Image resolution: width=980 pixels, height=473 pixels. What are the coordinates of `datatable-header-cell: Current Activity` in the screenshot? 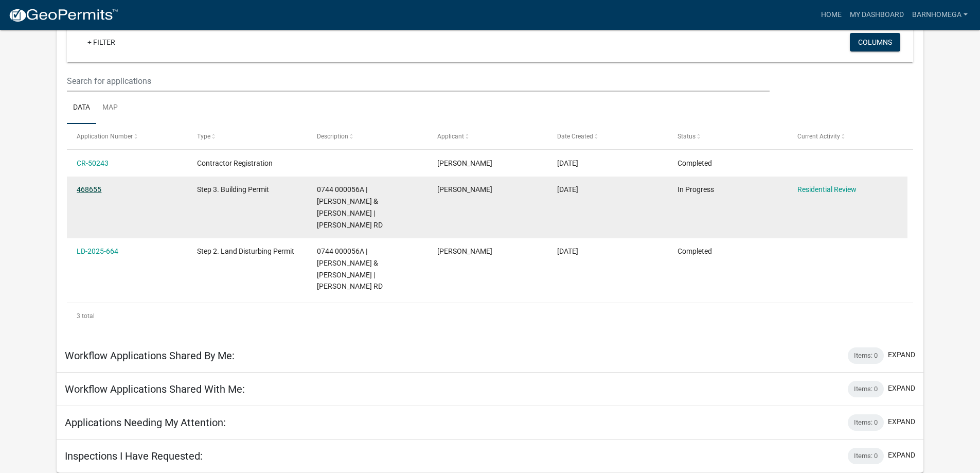 It's located at (848, 136).